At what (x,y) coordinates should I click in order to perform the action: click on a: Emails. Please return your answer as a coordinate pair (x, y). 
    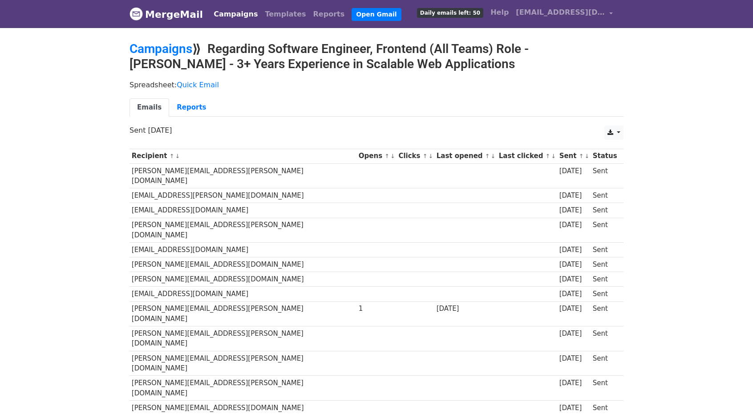
    Looking at the image, I should click on (149, 107).